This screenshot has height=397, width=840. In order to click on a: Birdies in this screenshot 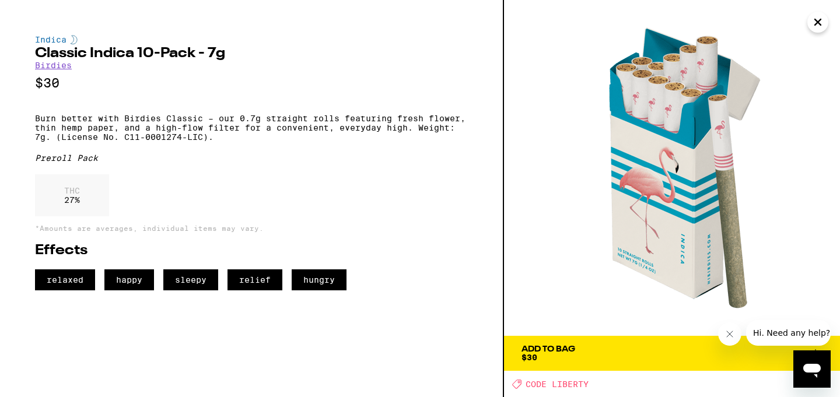, I will do `click(53, 65)`.